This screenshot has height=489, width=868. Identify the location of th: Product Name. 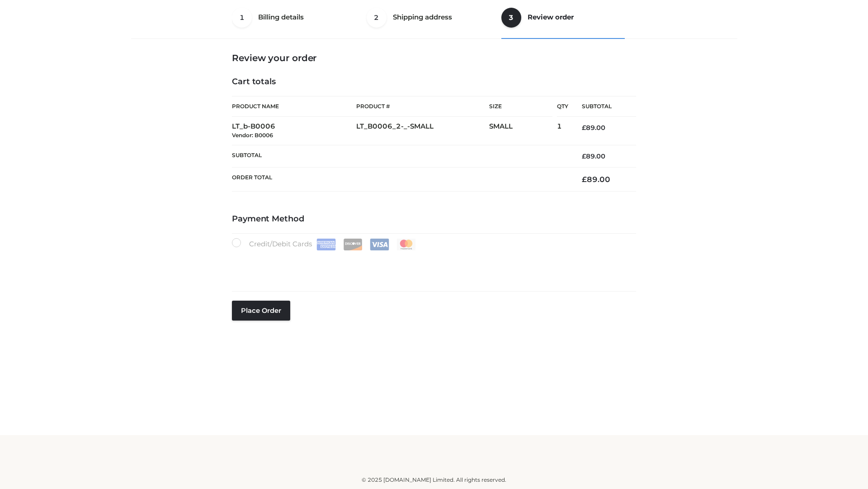
(294, 106).